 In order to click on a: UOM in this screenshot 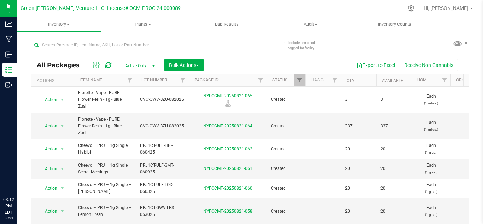, I will do `click(422, 80)`.